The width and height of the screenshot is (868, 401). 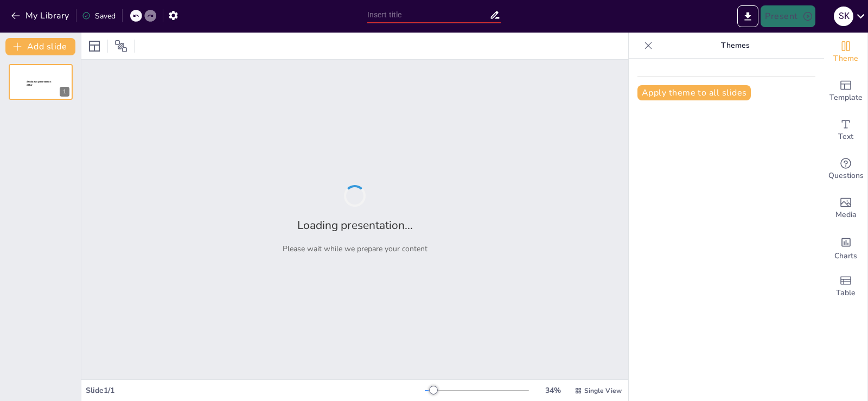 I want to click on span: Charts, so click(x=846, y=256).